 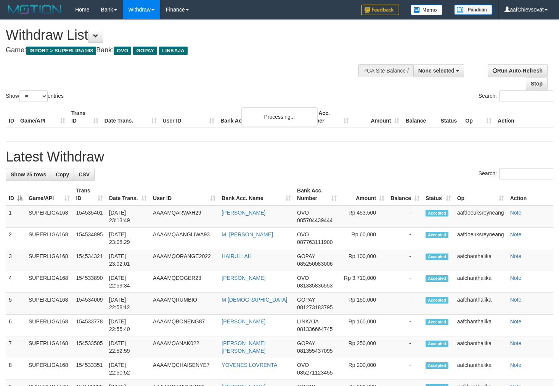 What do you see at coordinates (28, 174) in the screenshot?
I see `span: Show 25 rows` at bounding box center [28, 174].